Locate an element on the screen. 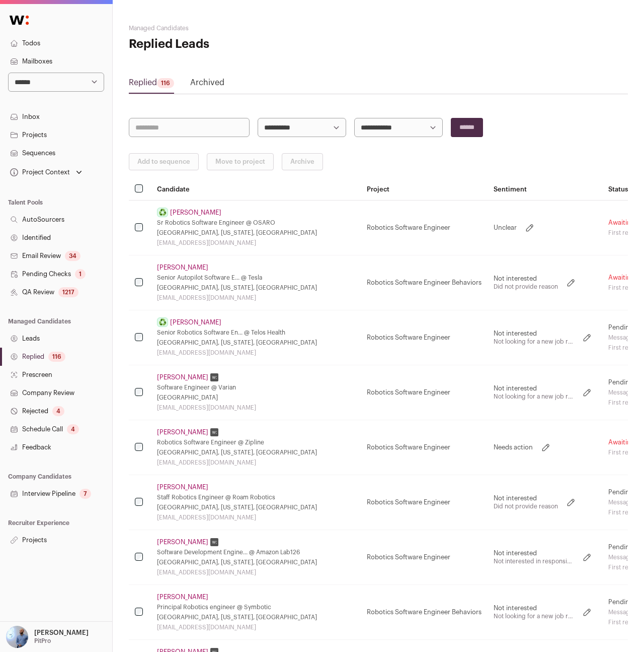 The width and height of the screenshot is (644, 652). div: Robotics Software Engineer @ Zipline is located at coordinates (256, 442).